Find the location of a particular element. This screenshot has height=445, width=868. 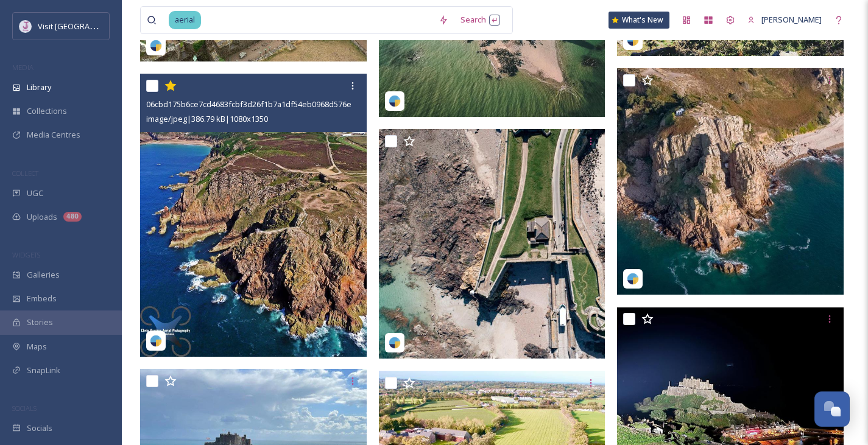

button: Open Chat is located at coordinates (832, 409).